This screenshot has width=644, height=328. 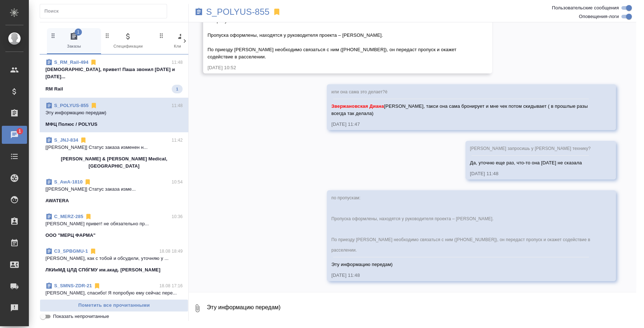 I want to click on span: Эту информацию передам), so click(x=362, y=264).